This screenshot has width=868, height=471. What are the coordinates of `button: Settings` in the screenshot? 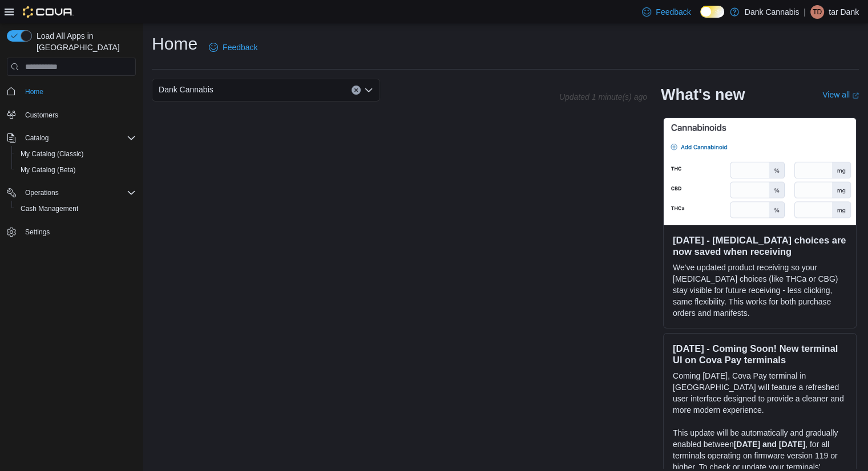 It's located at (72, 232).